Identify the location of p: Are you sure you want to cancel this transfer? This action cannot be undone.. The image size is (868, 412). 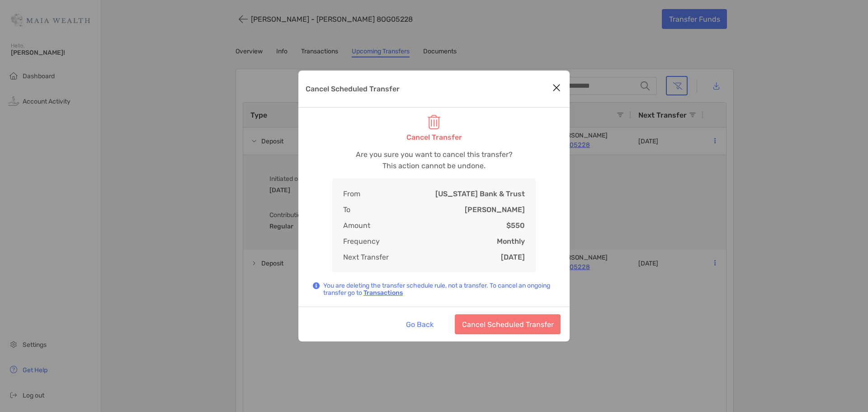
(434, 160).